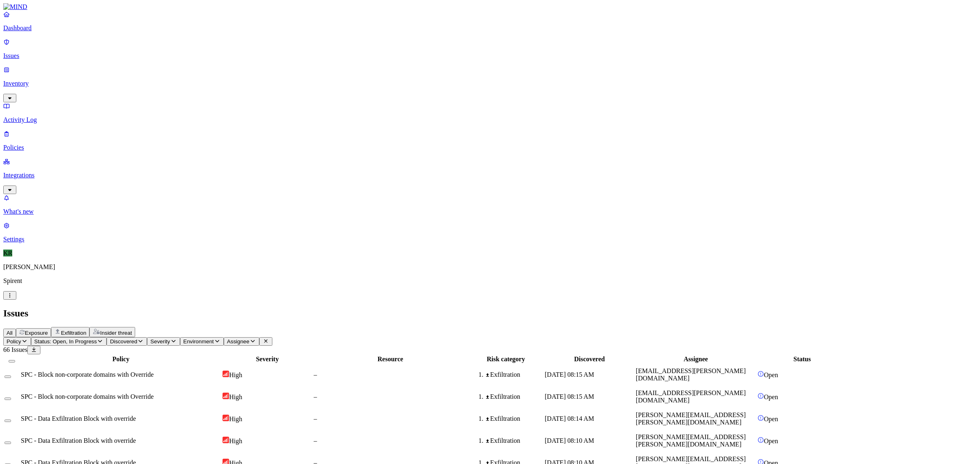  I want to click on div: Status, so click(802, 360).